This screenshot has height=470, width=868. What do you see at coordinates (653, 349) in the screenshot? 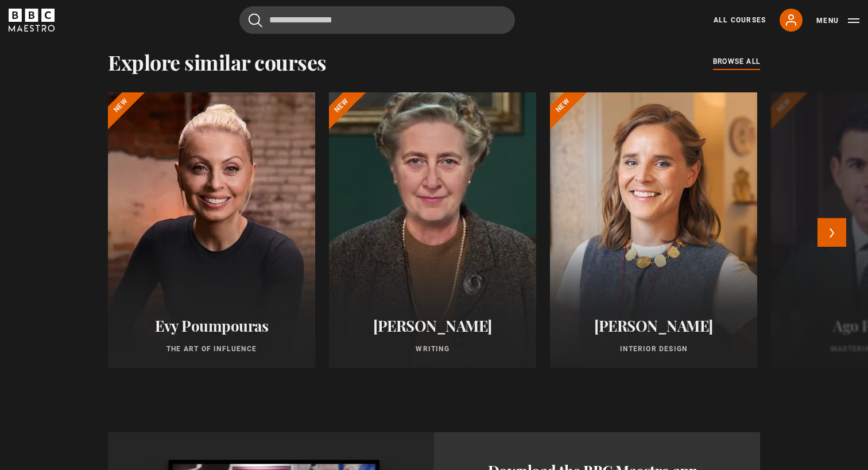
I see `p: Interior Design` at bounding box center [653, 349].